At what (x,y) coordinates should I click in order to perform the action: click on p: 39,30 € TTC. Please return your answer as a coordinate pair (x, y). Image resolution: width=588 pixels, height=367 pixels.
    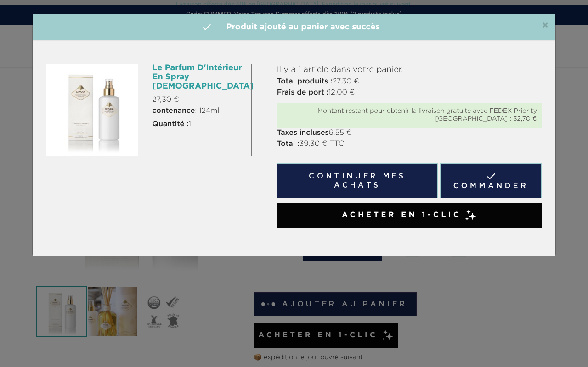
    Looking at the image, I should click on (410, 144).